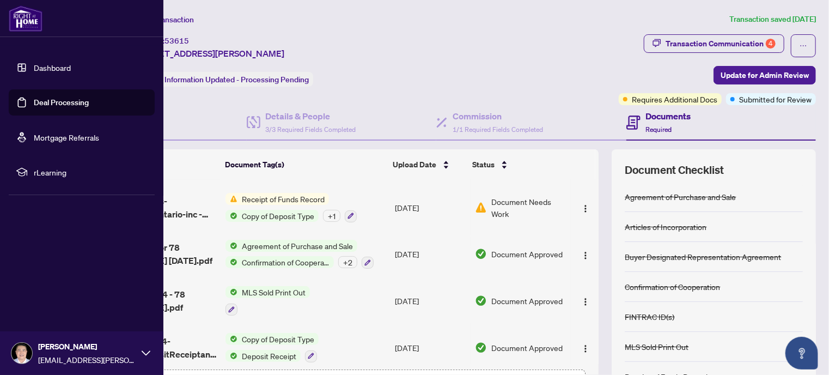 This screenshot has width=829, height=375. What do you see at coordinates (348, 262) in the screenshot?
I see `div: + 2` at bounding box center [348, 262].